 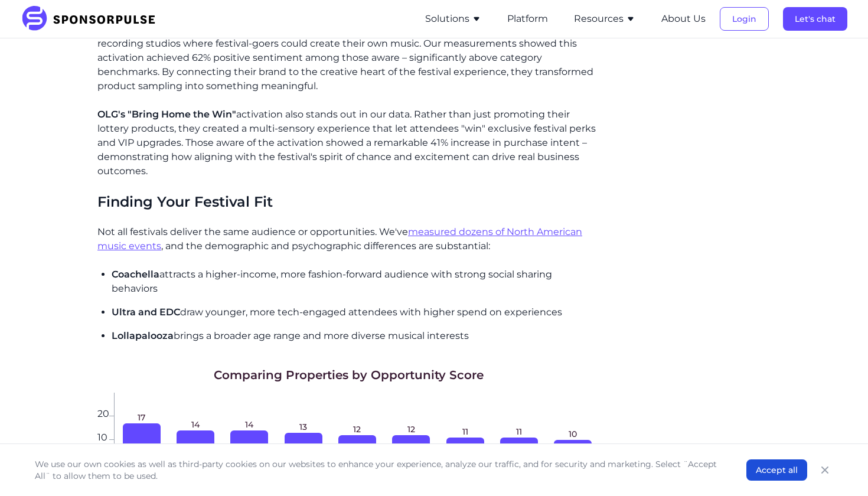 I want to click on h1: Comparing Properties by Opportunity Score, so click(x=349, y=375).